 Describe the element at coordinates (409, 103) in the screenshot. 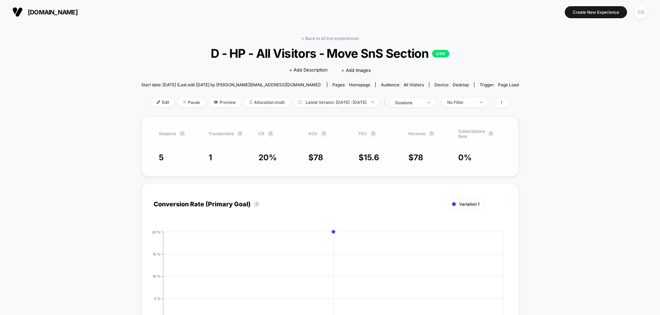

I see `div: sessions` at that location.